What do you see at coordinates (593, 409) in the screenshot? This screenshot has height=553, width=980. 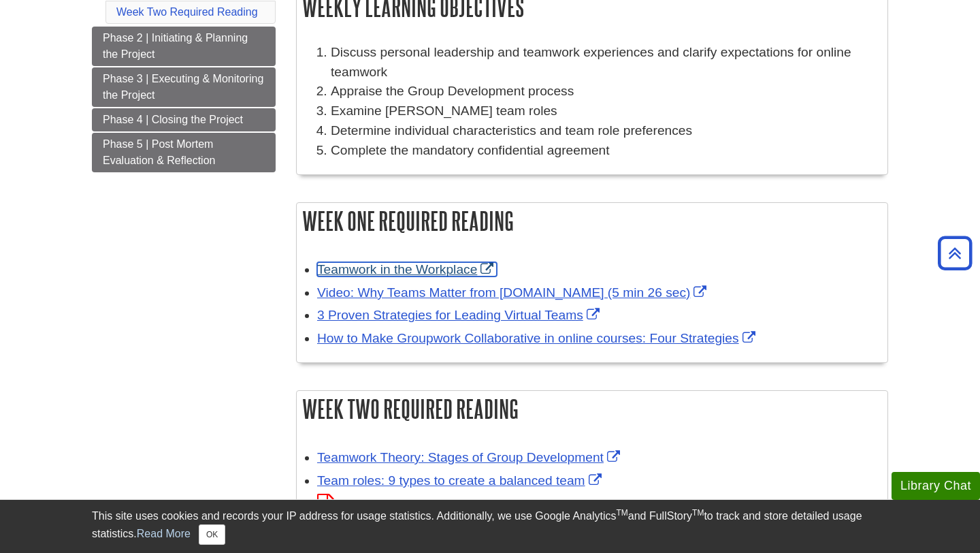 I see `h2: Week Two Required Reading` at bounding box center [593, 409].